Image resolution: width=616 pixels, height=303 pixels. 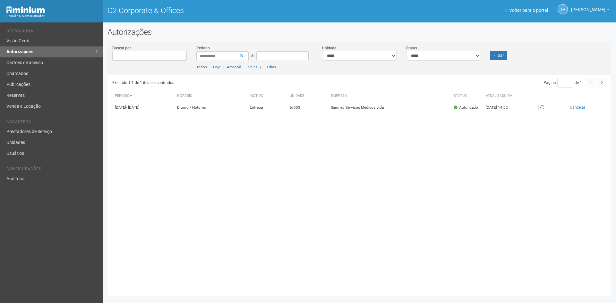 What do you see at coordinates (26, 10) in the screenshot?
I see `img: Minium` at bounding box center [26, 10].